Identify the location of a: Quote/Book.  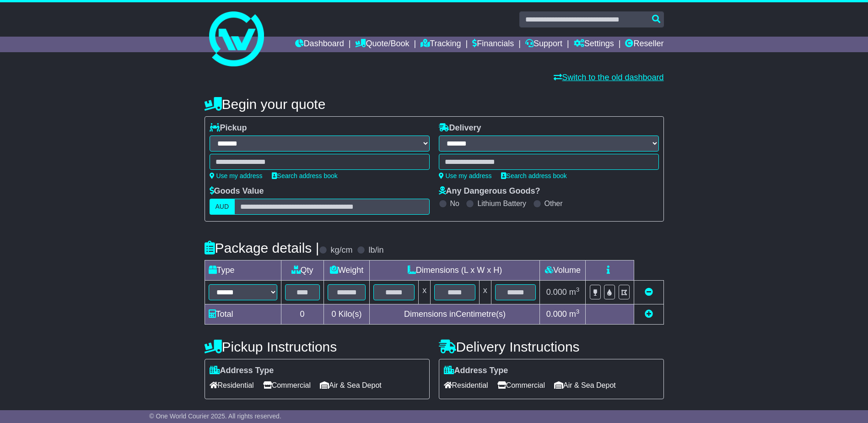
(382, 44).